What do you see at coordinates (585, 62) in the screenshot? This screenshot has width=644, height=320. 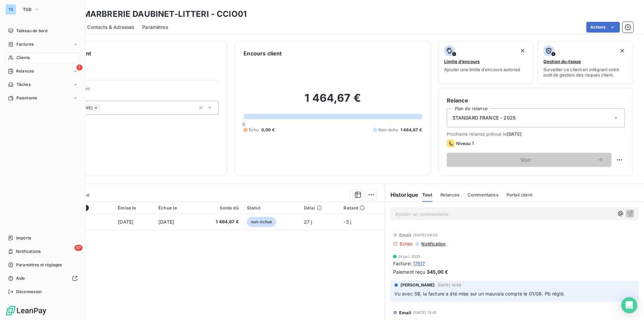 I see `button: Gestion du risqueSurveiller ce client en intégrant votre outil de gestion des risques client.` at bounding box center [585, 62].